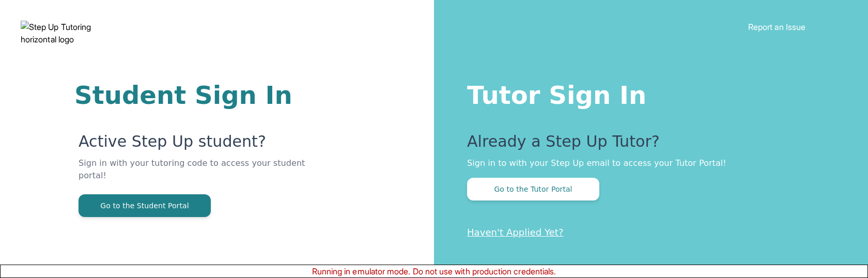  What do you see at coordinates (776, 27) in the screenshot?
I see `a: Report an Issue` at bounding box center [776, 27].